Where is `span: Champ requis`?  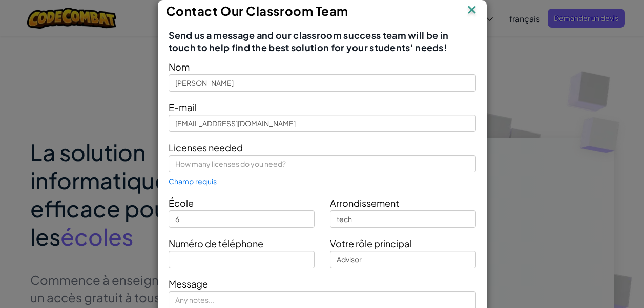 span: Champ requis is located at coordinates (193, 181).